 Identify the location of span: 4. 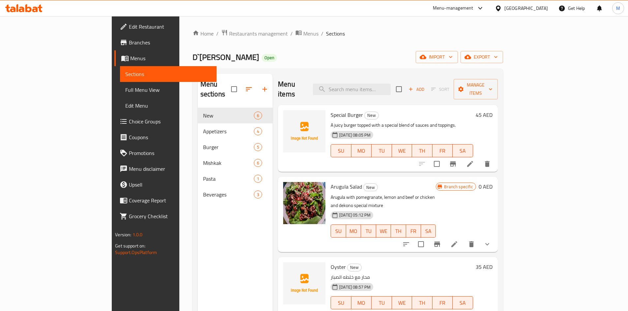
(258, 131).